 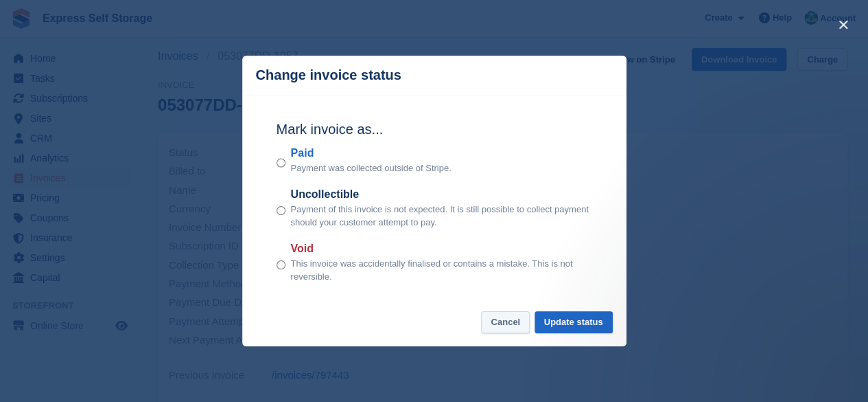 I want to click on p: This invoice was accidentally finalised or contains a mistake. This is not reversible., so click(x=441, y=270).